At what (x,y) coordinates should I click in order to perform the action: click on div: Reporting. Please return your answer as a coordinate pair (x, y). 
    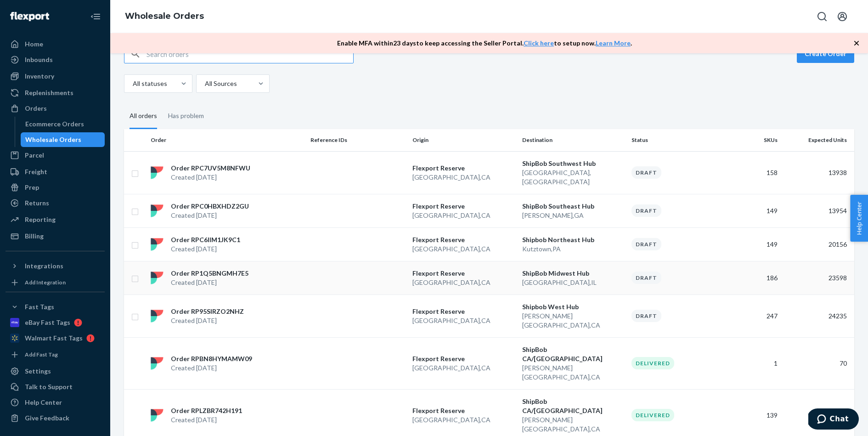
    Looking at the image, I should click on (40, 220).